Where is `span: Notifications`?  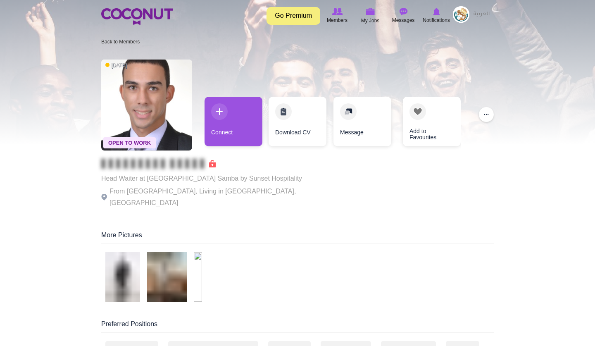 span: Notifications is located at coordinates (436, 20).